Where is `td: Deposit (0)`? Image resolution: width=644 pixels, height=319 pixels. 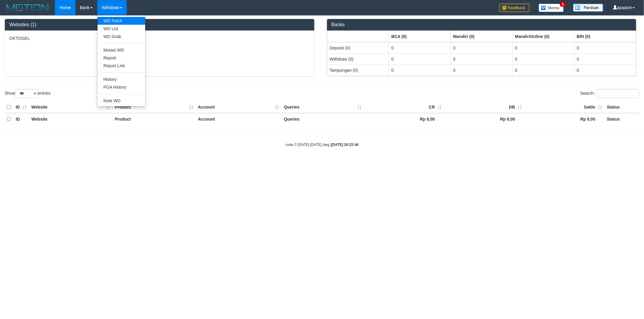 td: Deposit (0) is located at coordinates (358, 48).